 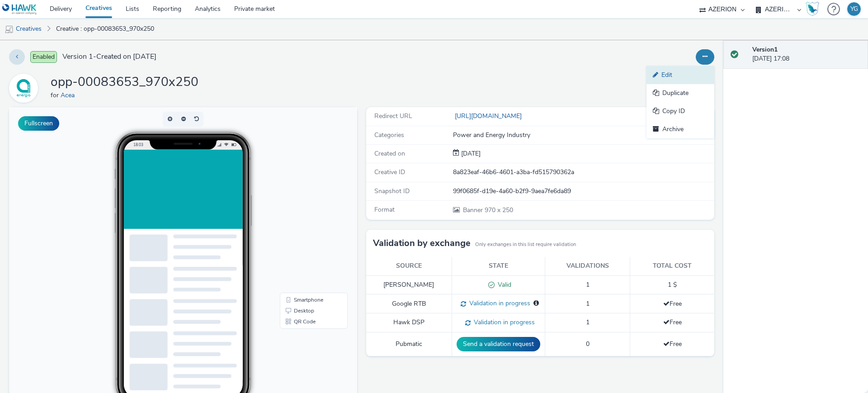 What do you see at coordinates (498, 266) in the screenshot?
I see `th: State` at bounding box center [498, 266].